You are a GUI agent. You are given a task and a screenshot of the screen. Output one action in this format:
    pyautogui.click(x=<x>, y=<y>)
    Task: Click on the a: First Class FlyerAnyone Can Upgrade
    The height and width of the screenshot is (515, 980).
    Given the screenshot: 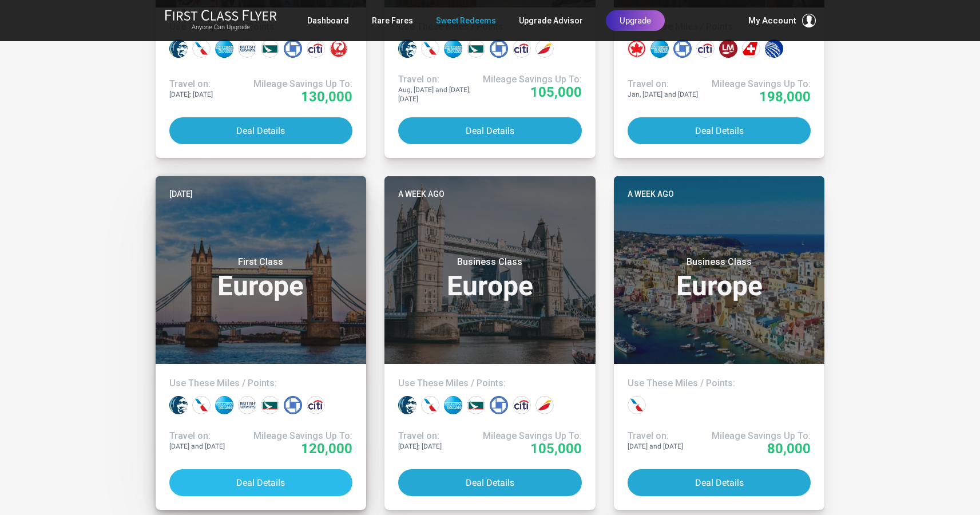 What is the action you would take?
    pyautogui.click(x=221, y=21)
    